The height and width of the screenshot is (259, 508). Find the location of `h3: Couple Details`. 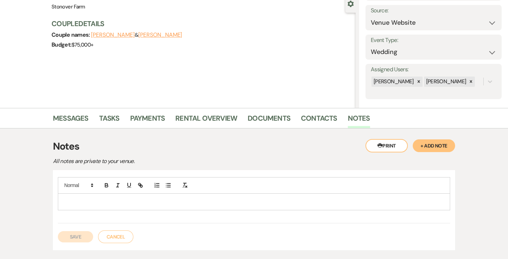

h3: Couple Details is located at coordinates (200, 24).